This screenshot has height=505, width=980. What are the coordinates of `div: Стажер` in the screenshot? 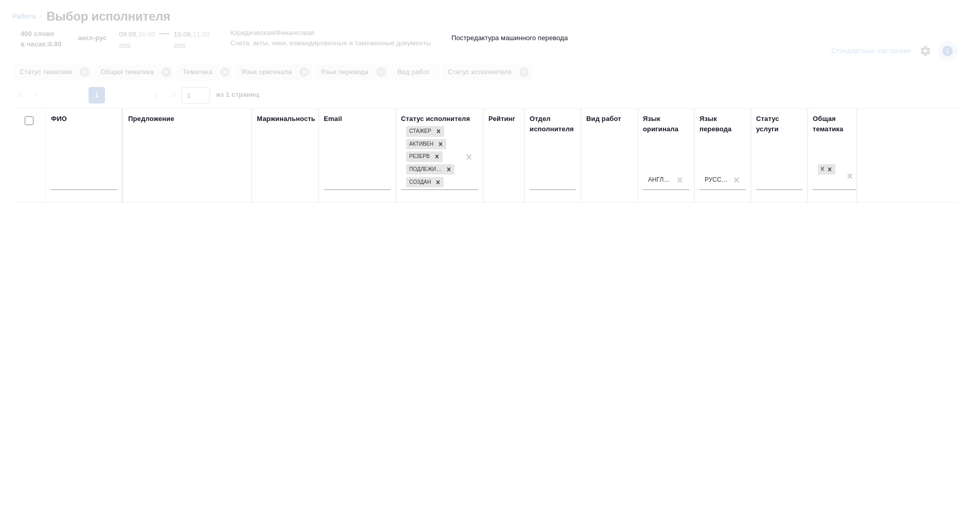 It's located at (420, 131).